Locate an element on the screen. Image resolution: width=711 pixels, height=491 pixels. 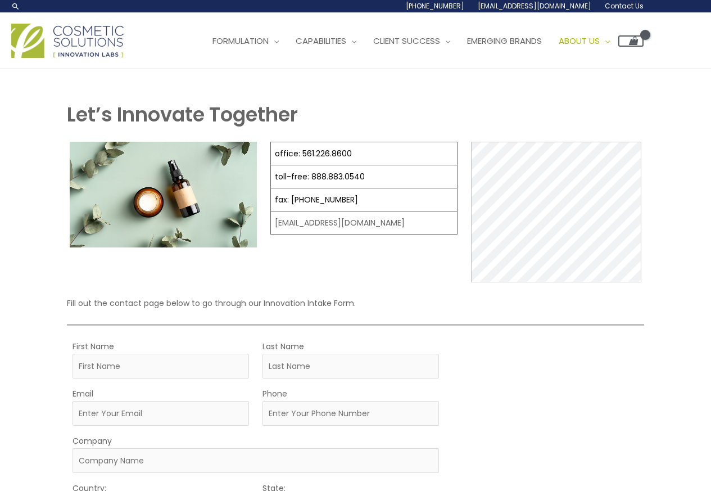
nav: Site Navigation is located at coordinates (419, 41).